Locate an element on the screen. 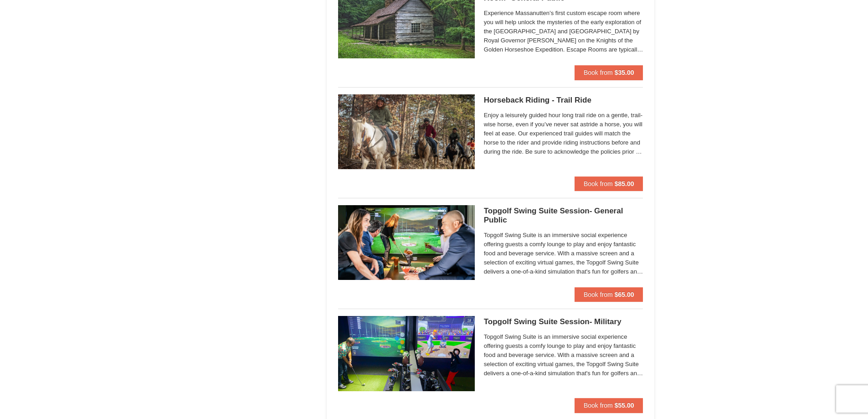 Image resolution: width=868 pixels, height=419 pixels. h5: Topgolf Swing Suite Session- General Public is located at coordinates (563, 216).